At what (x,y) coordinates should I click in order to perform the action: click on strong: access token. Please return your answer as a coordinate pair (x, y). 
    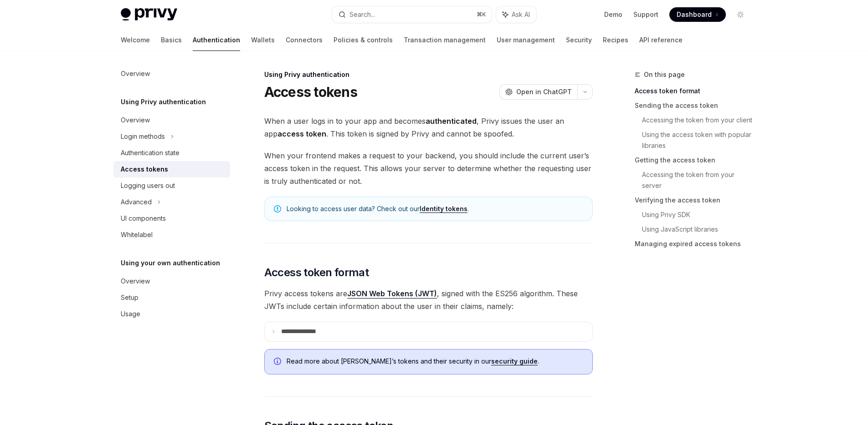
    Looking at the image, I should click on (302, 134).